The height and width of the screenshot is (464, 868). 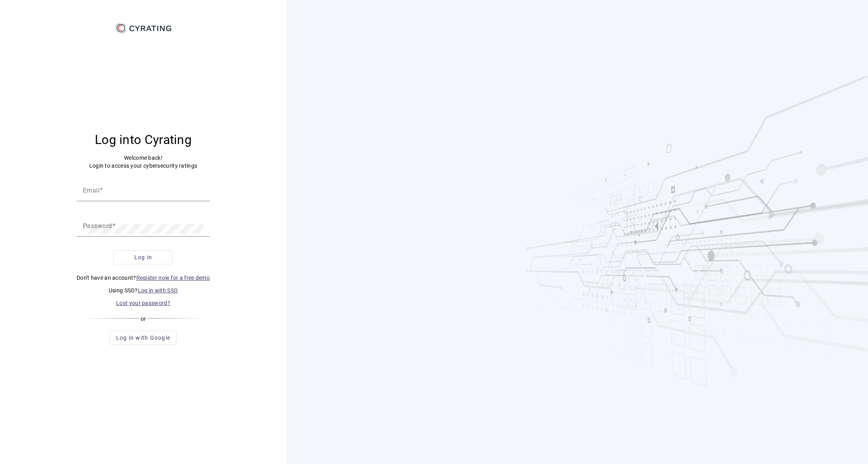 What do you see at coordinates (143, 257) in the screenshot?
I see `button: Log in` at bounding box center [143, 257].